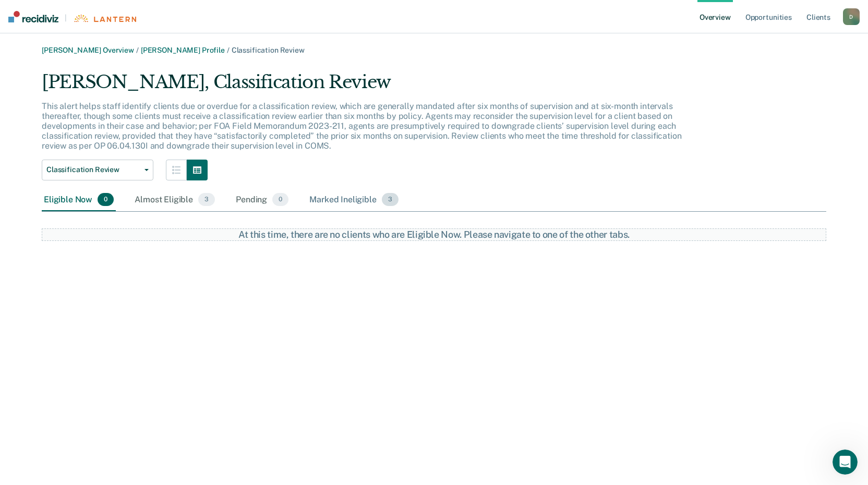 The width and height of the screenshot is (868, 485). Describe the element at coordinates (262, 200) in the screenshot. I see `div: Pending0` at that location.